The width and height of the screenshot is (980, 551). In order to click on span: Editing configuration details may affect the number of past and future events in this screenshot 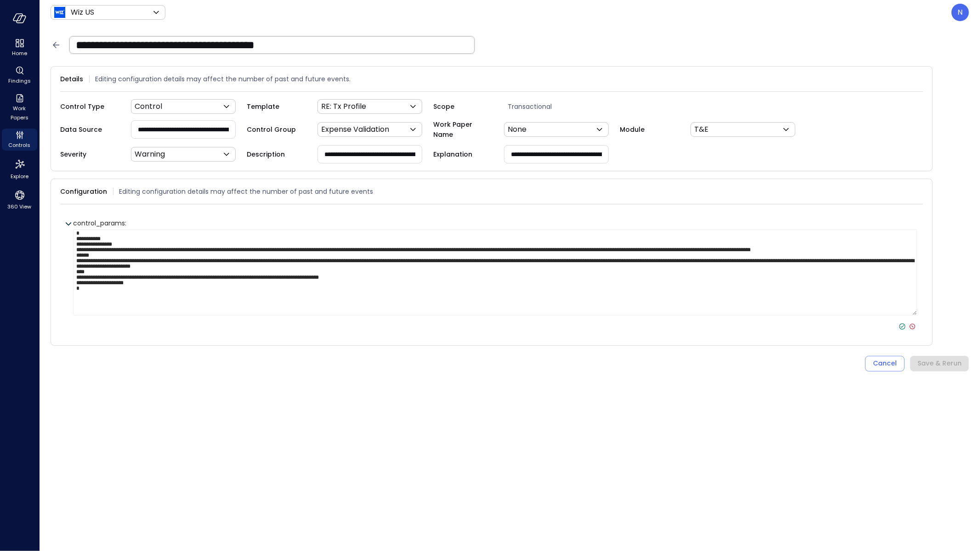, I will do `click(245, 191)`.